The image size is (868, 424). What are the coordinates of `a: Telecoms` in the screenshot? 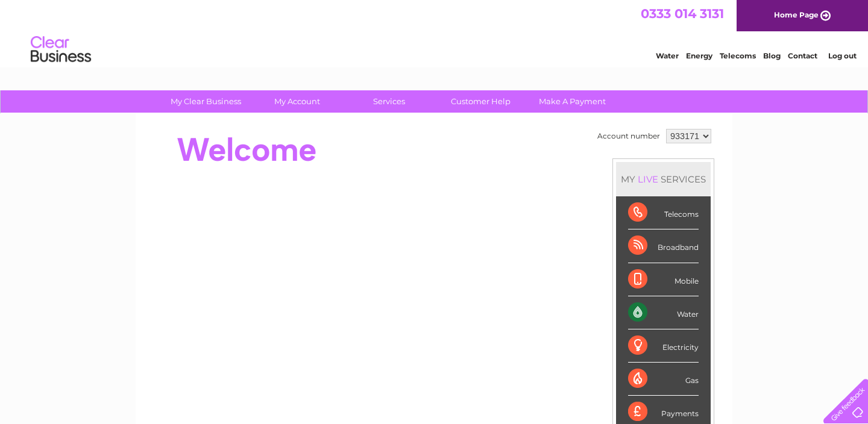 It's located at (737, 56).